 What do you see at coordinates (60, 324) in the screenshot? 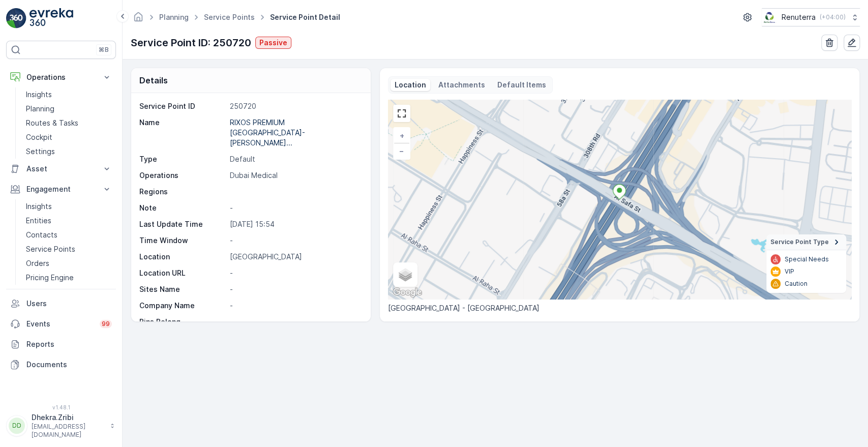
I see `p: Events` at bounding box center [60, 324].